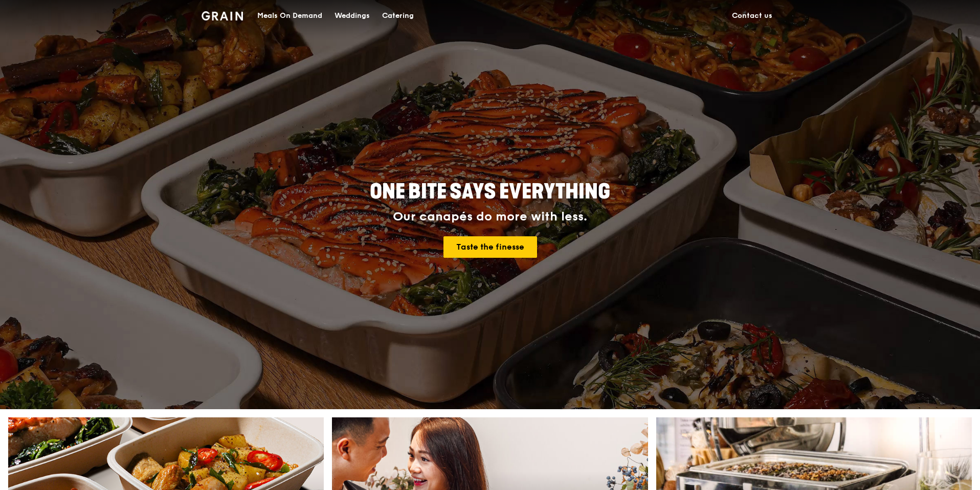 This screenshot has height=490, width=980. I want to click on img: Grain, so click(222, 16).